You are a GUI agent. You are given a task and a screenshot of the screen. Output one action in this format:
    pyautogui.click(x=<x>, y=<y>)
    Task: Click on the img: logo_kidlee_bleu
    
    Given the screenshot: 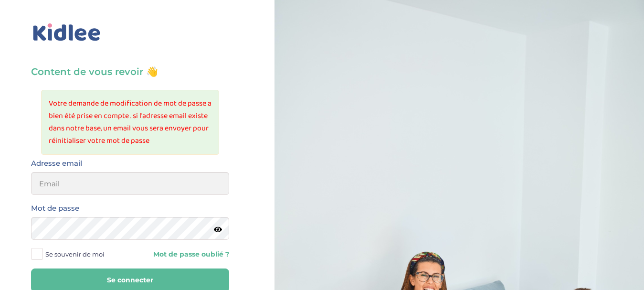 What is the action you would take?
    pyautogui.click(x=66, y=33)
    